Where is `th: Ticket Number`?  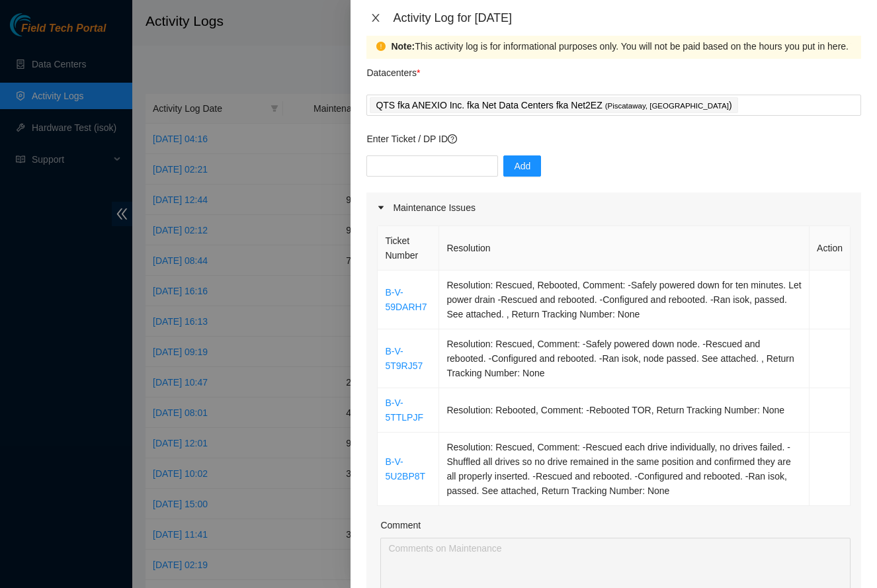
th: Ticket Number is located at coordinates (408, 248).